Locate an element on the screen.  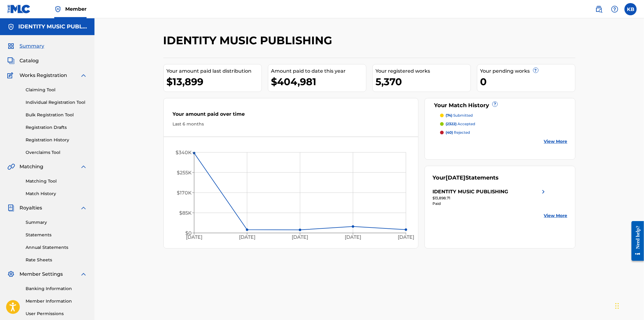
img: Accounts is located at coordinates (11, 27).